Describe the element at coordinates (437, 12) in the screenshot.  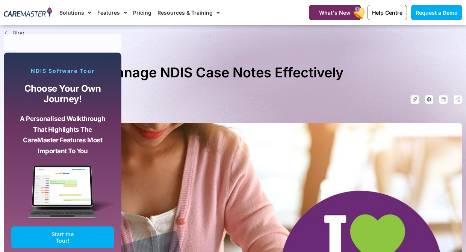
I see `span: Request a Demo` at that location.